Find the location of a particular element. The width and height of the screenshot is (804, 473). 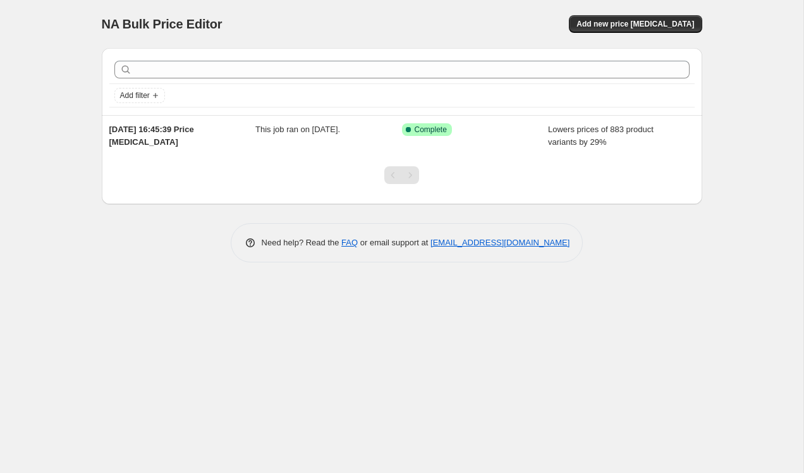

span: NA Bulk Price Editor is located at coordinates (162, 24).